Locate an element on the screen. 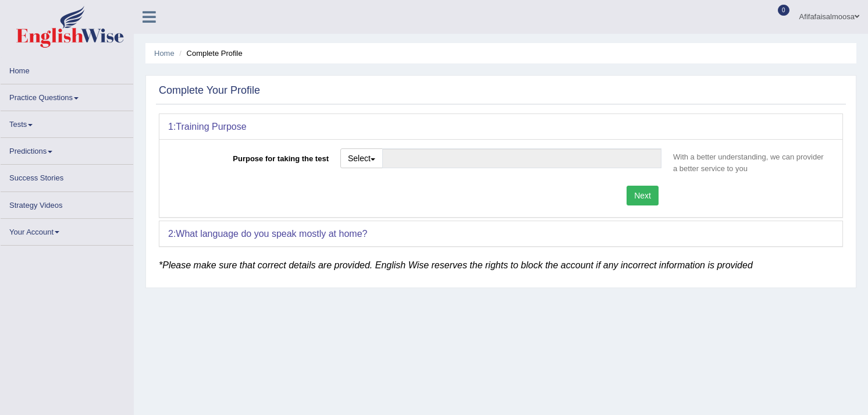  div: 2: is located at coordinates (501, 234).